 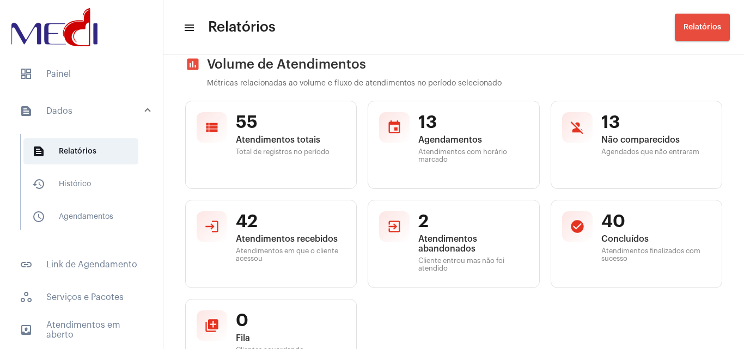 What do you see at coordinates (290, 152) in the screenshot?
I see `span: Total de registros no período` at bounding box center [290, 152].